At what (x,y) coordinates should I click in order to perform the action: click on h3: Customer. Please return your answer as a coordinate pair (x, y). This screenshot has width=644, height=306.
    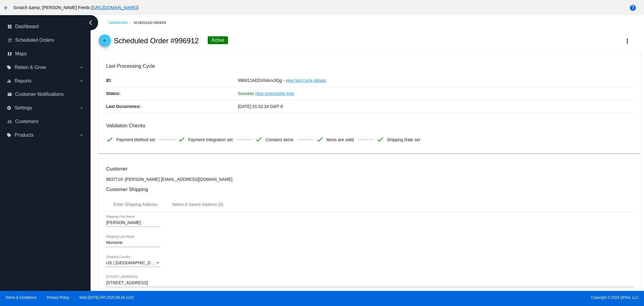
    Looking at the image, I should click on (370, 168).